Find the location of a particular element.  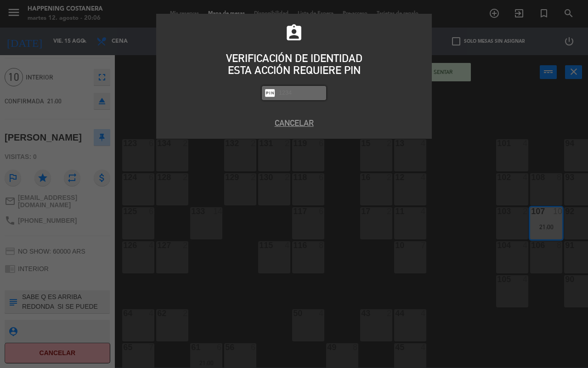

i: assignment_ind is located at coordinates (294, 33).